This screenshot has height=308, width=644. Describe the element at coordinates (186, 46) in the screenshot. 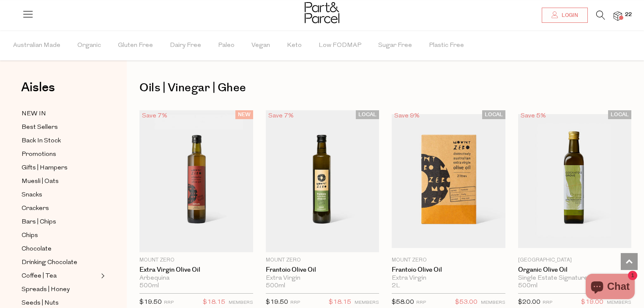

I see `span: Dairy Free` at that location.